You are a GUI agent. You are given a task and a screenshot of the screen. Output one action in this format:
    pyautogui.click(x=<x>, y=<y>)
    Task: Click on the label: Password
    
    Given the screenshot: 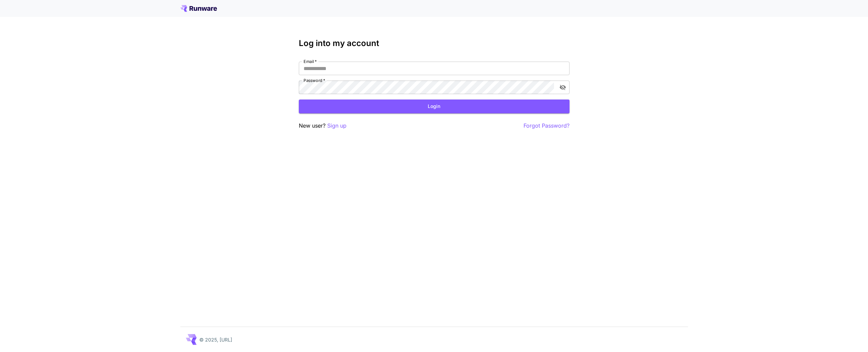 What is the action you would take?
    pyautogui.click(x=314, y=80)
    